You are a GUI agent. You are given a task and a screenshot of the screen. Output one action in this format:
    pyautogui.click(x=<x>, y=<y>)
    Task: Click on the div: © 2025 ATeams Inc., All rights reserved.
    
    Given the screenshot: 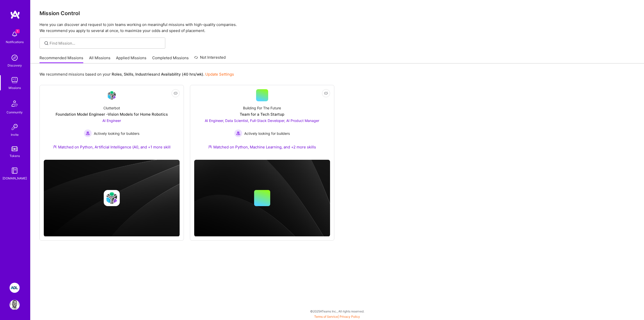 What is the action you would take?
    pyautogui.click(x=337, y=311)
    